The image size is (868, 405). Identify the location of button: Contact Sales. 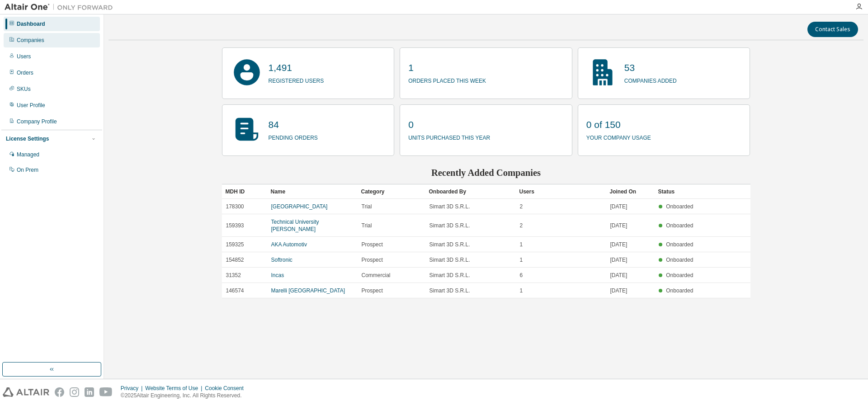
(832, 29).